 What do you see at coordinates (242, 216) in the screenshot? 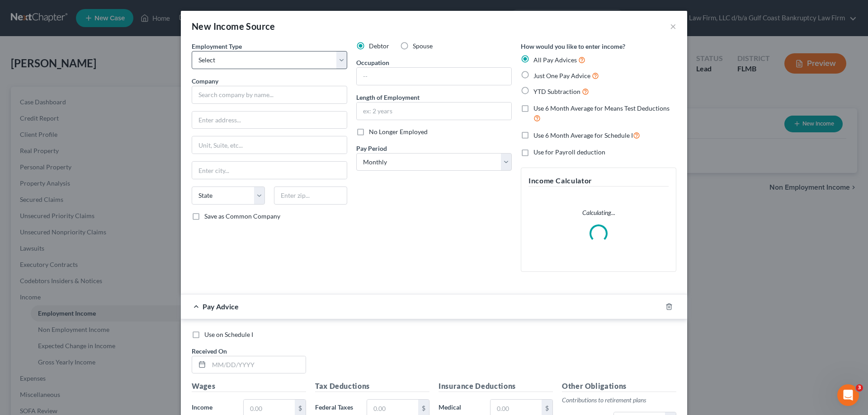
I see `span: Save as Common Company` at bounding box center [242, 216].